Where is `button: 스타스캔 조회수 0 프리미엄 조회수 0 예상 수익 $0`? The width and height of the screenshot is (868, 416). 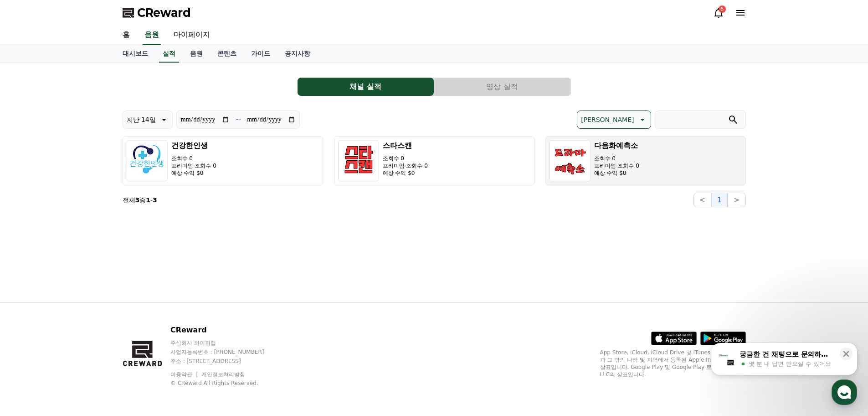 button: 스타스캔 조회수 0 프리미엄 조회수 0 예상 수익 $0 is located at coordinates (435, 161).